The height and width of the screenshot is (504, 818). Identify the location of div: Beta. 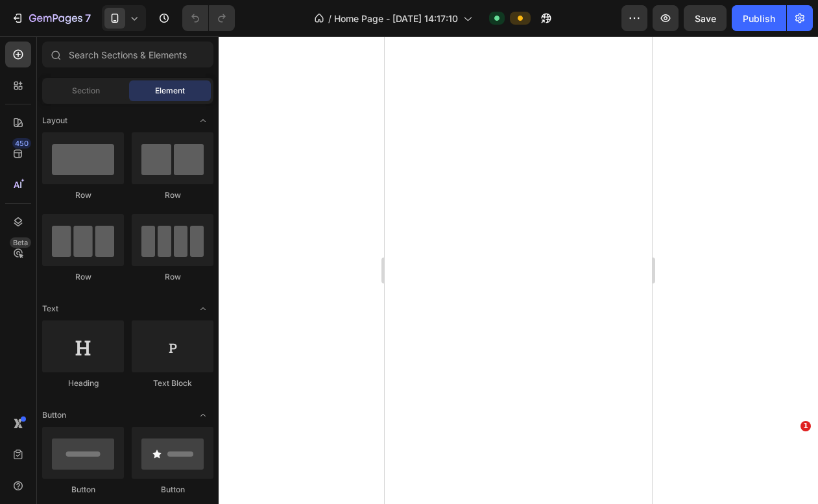
(20, 242).